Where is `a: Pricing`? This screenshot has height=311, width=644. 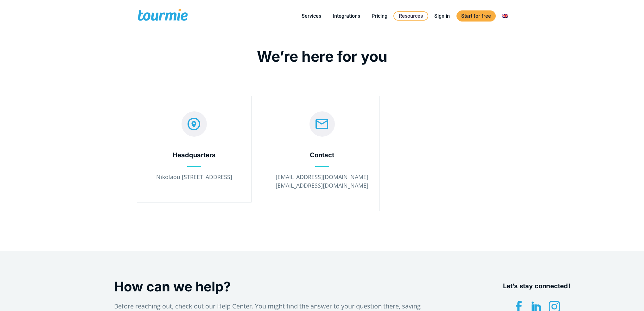 a: Pricing is located at coordinates (379, 16).